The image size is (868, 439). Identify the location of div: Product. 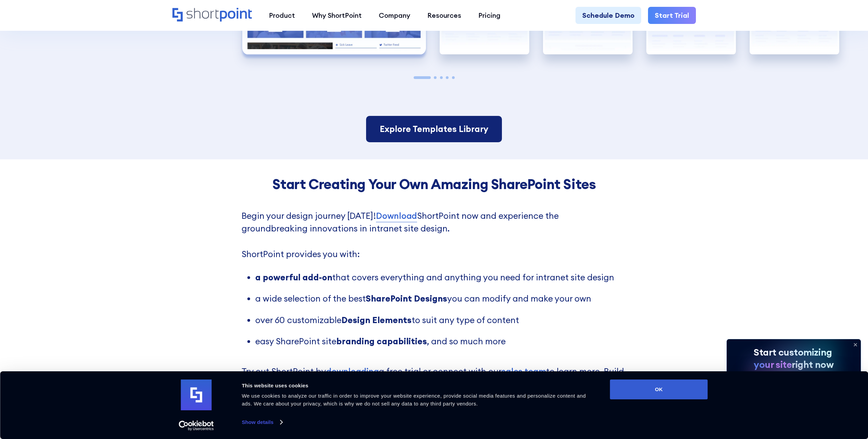
(282, 15).